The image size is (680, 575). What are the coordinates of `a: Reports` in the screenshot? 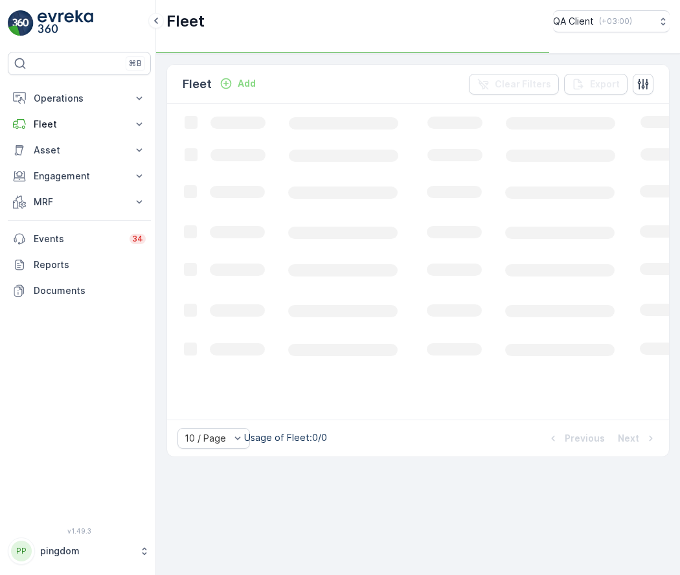 It's located at (79, 265).